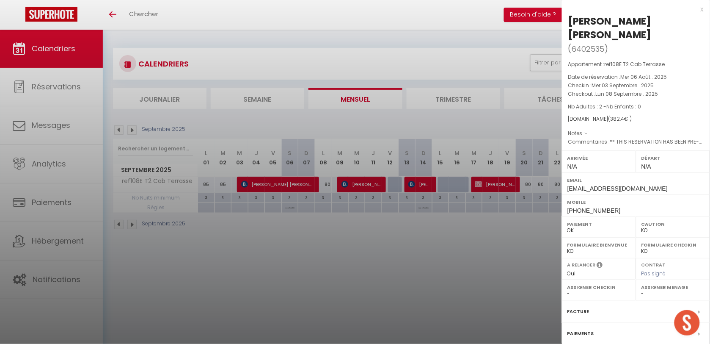 The width and height of the screenshot is (710, 344). What do you see at coordinates (605, 106) in the screenshot?
I see `span: Nb Adultes : 2 -` at bounding box center [605, 106].